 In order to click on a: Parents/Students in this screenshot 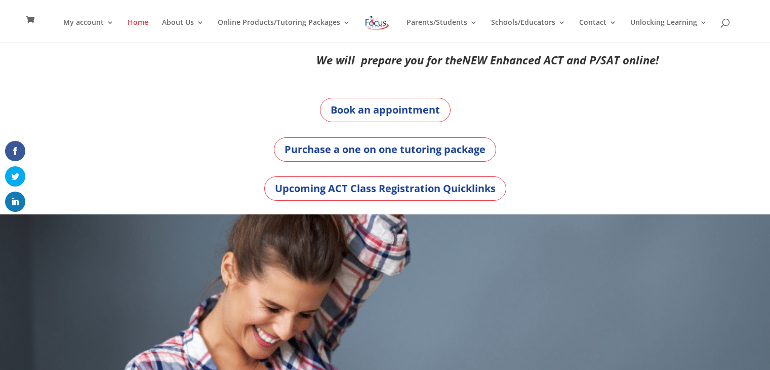, I will do `click(442, 30)`.